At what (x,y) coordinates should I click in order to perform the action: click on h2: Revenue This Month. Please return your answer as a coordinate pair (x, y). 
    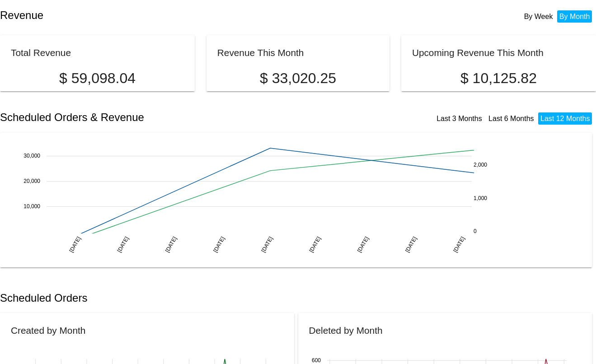
    Looking at the image, I should click on (261, 52).